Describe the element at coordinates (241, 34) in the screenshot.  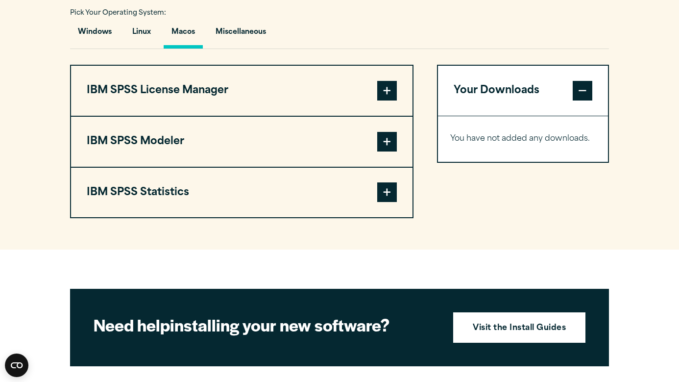
I see `button: Miscellaneous` at that location.